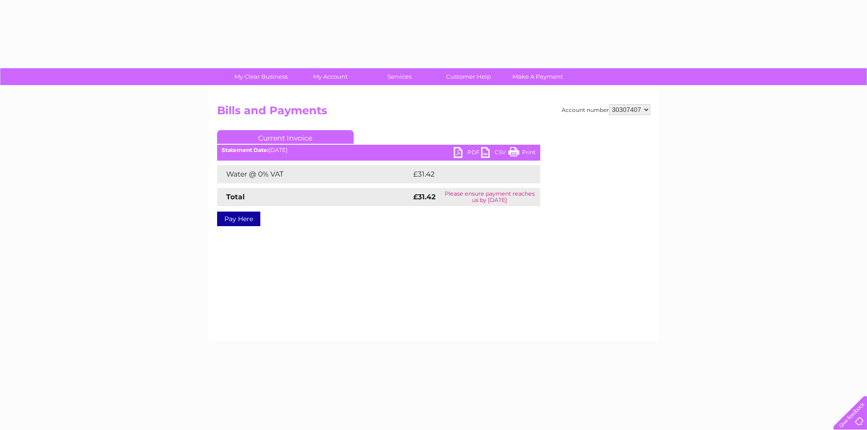 The width and height of the screenshot is (867, 430). Describe the element at coordinates (466, 174) in the screenshot. I see `td: £31.42` at that location.